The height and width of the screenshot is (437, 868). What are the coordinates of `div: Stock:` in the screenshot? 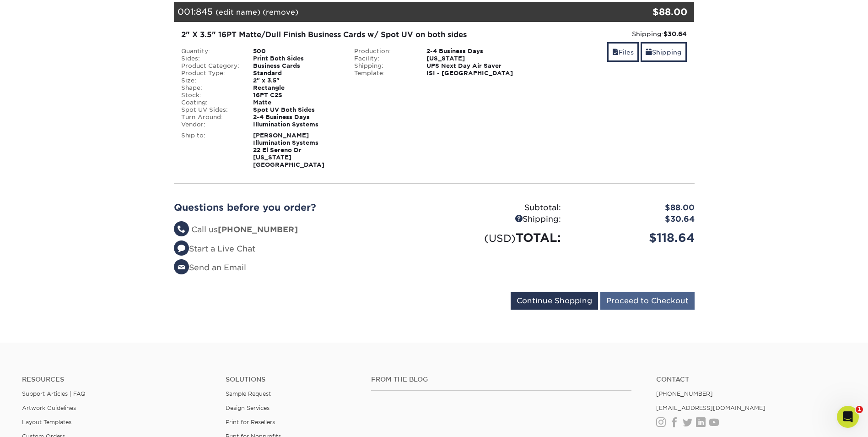 It's located at (210, 95).